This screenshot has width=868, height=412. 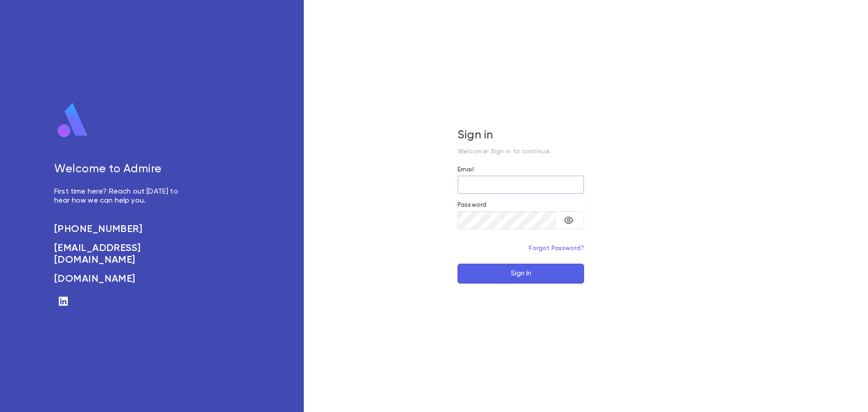 I want to click on h5: Sign in, so click(x=521, y=136).